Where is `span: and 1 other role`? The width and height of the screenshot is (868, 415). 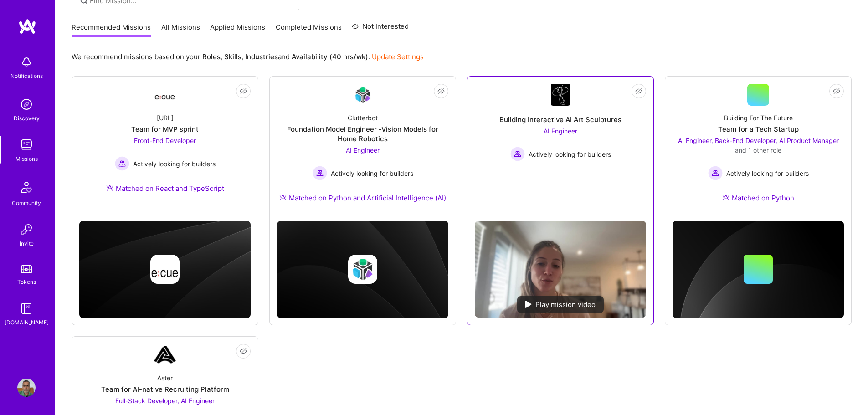
span: and 1 other role is located at coordinates (758, 150).